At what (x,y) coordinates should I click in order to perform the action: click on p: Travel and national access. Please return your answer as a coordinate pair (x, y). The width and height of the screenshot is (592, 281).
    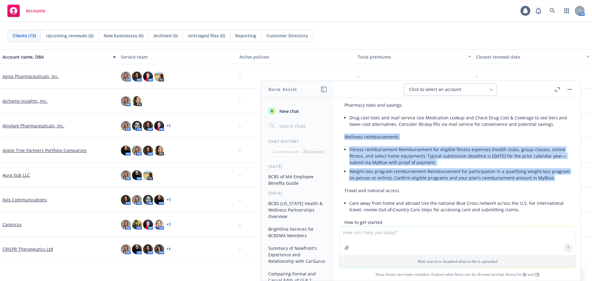
    Looking at the image, I should click on (457, 190).